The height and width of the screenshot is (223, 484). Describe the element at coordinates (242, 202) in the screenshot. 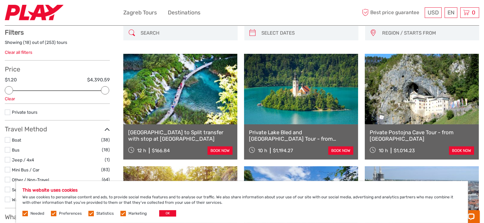

I see `div: We use cookies to personalise content and ads, to provide social media features and to analyse ou...` at that location.